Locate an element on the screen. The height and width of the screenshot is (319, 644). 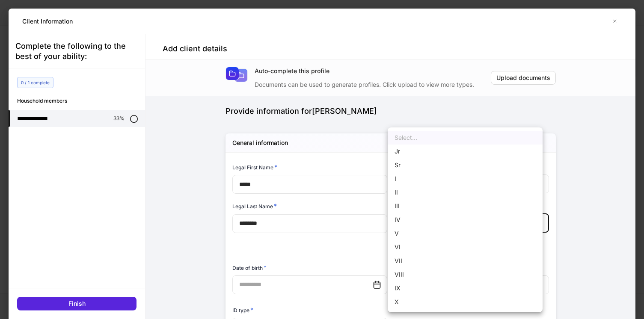
li: III is located at coordinates (465, 206).